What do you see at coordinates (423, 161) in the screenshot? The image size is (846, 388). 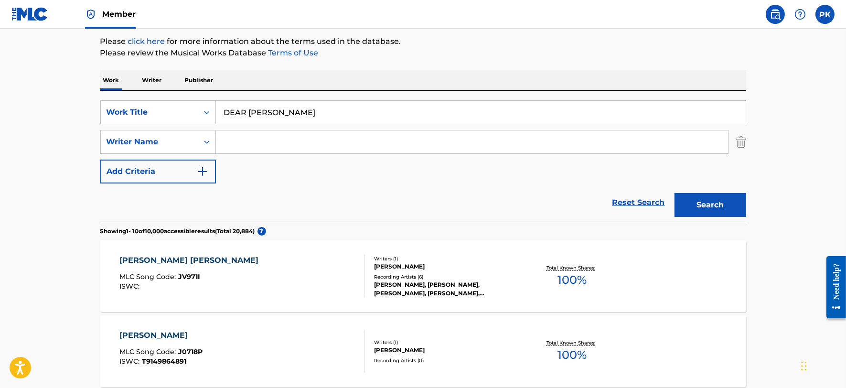 I see `form: Search Form` at bounding box center [423, 161].